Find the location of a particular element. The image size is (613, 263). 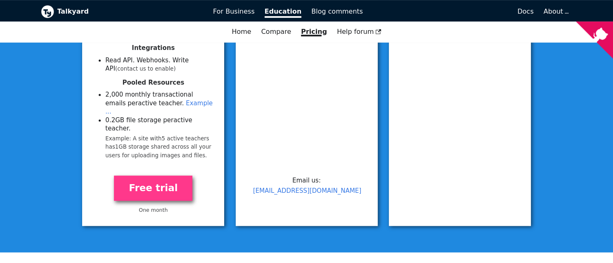

small: Example: A site with 5 active teacher s has 1 GB storage shared across all your users for uploadi... is located at coordinates (160, 147).